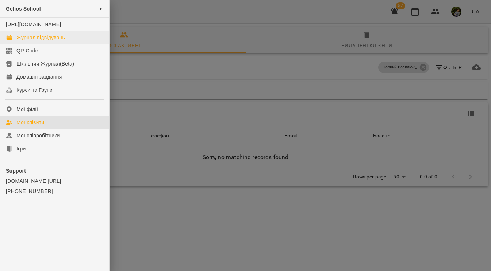  What do you see at coordinates (27, 109) in the screenshot?
I see `div: Мої філії` at bounding box center [27, 109].